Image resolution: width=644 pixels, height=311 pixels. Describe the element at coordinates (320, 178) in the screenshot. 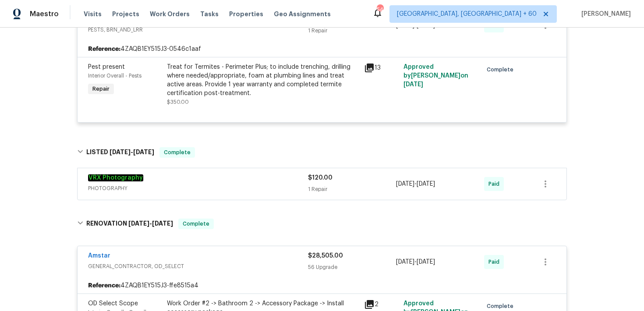

I see `span: $120.00` at that location.